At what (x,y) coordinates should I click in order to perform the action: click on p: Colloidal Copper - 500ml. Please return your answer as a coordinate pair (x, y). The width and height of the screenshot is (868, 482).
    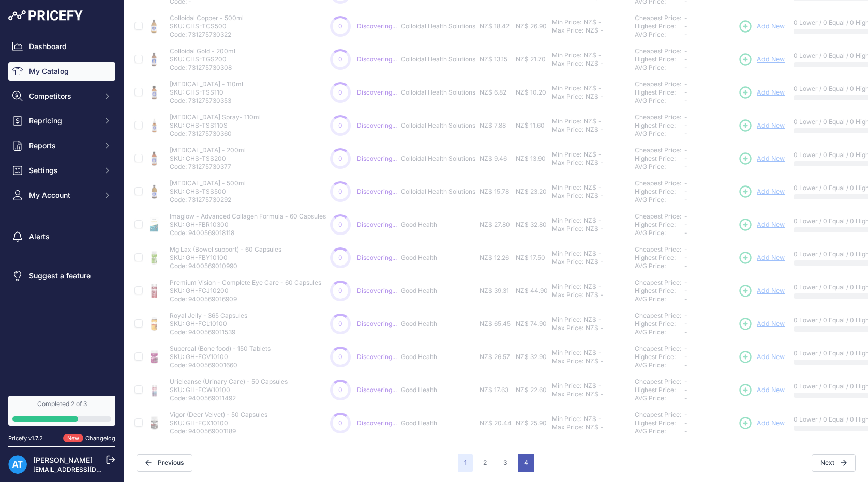
    Looking at the image, I should click on (207, 18).